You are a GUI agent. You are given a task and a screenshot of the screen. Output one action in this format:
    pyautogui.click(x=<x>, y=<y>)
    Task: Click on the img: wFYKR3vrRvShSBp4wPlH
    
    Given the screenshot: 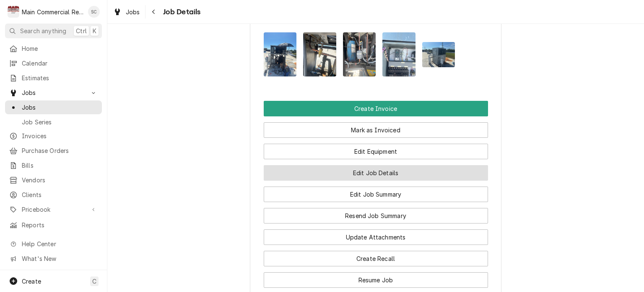 What is the action you would take?
    pyautogui.click(x=280, y=54)
    